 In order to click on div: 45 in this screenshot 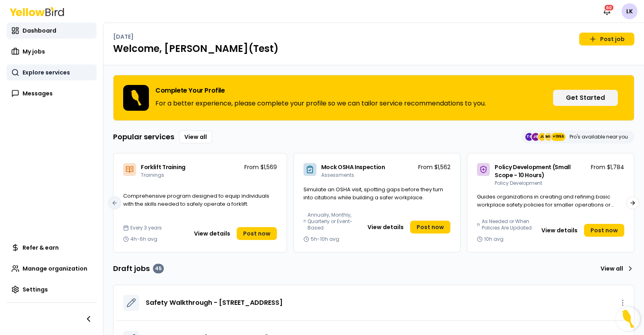, I will do `click(158, 269)`.